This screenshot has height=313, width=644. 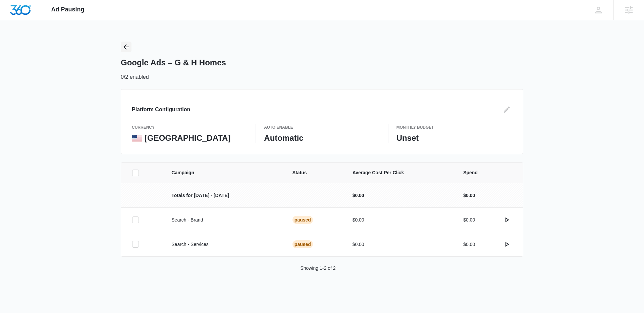 I want to click on p: currency, so click(x=189, y=127).